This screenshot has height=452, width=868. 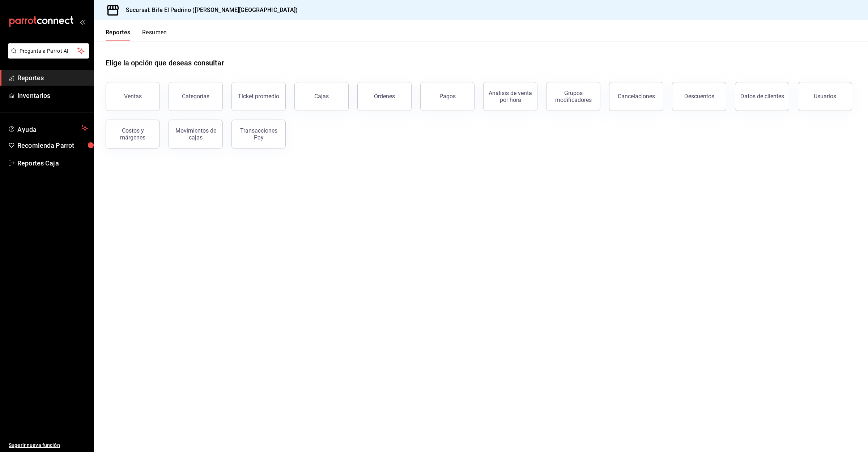 What do you see at coordinates (196, 135) in the screenshot?
I see `button: Movimientos de cajas` at bounding box center [196, 135].